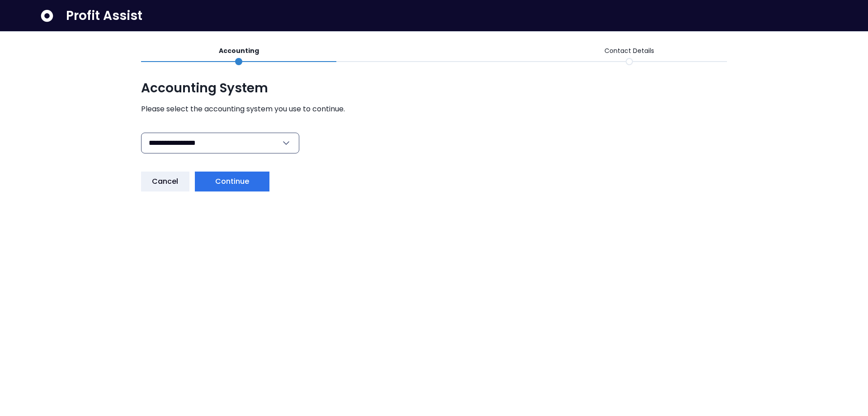  What do you see at coordinates (232, 181) in the screenshot?
I see `span: Continue` at bounding box center [232, 181].